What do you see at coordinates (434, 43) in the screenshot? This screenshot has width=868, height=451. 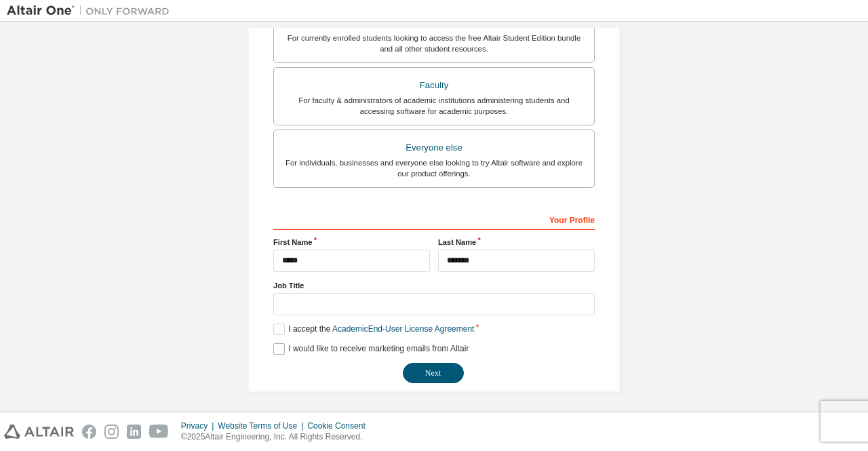 I see `div: For currently enrolled students looking to access the free Altair Student Edition bundle and all ...` at bounding box center [434, 43].